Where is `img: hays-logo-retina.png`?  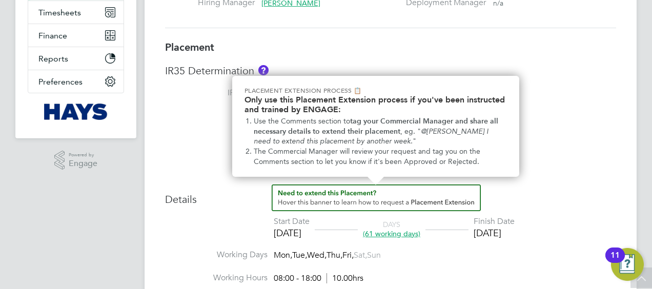 img: hays-logo-retina.png is located at coordinates (76, 112).